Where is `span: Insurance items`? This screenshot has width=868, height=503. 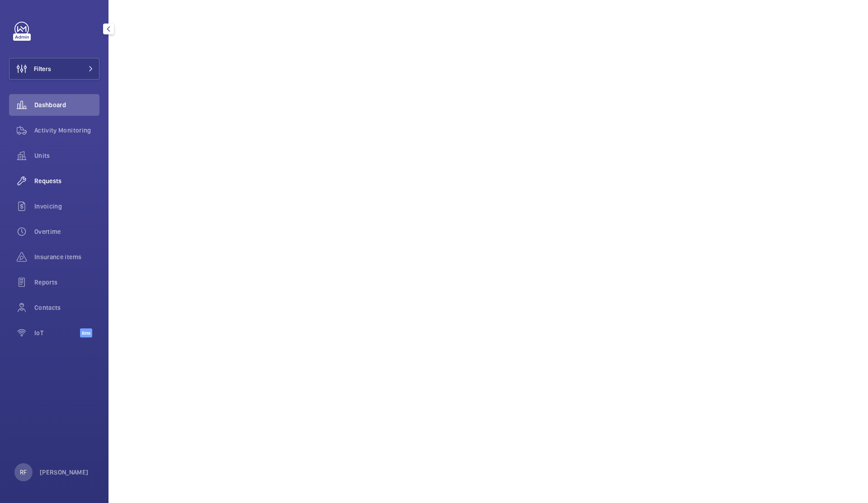 span: Insurance items is located at coordinates (67, 257).